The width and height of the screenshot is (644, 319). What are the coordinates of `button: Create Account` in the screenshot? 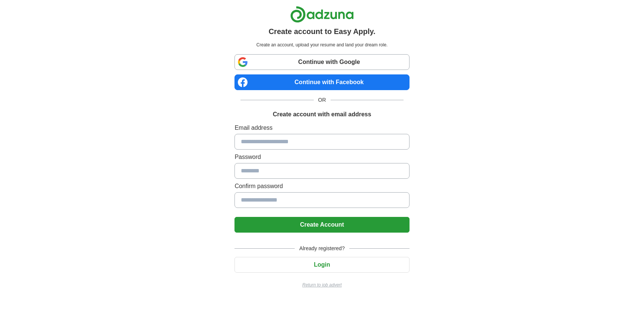 It's located at (322, 225).